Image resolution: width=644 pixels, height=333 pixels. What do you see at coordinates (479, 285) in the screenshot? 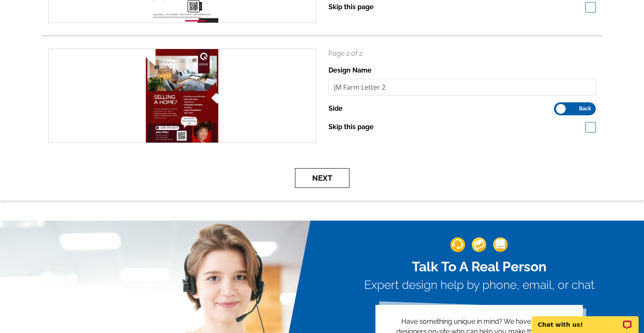
I see `h3: Expert design help by phone, email, or chat` at bounding box center [479, 285].